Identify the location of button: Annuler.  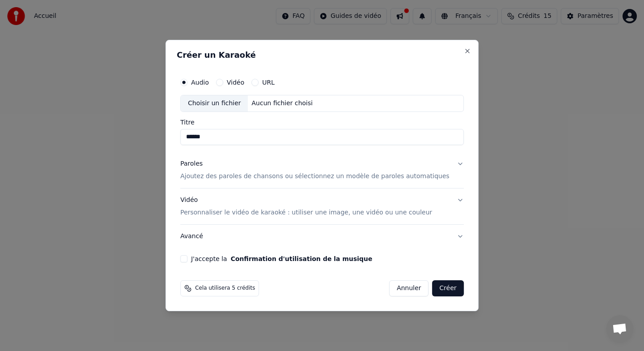
(409, 288).